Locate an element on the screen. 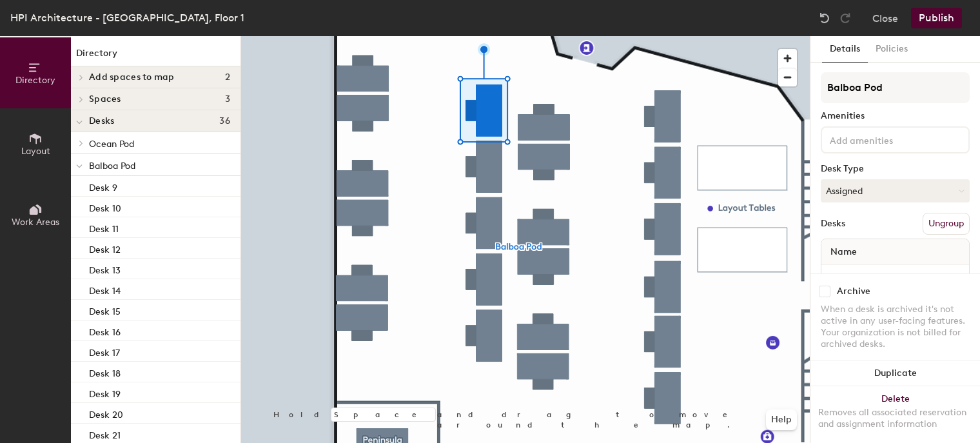 The height and width of the screenshot is (443, 980). div: Archive is located at coordinates (853, 291).